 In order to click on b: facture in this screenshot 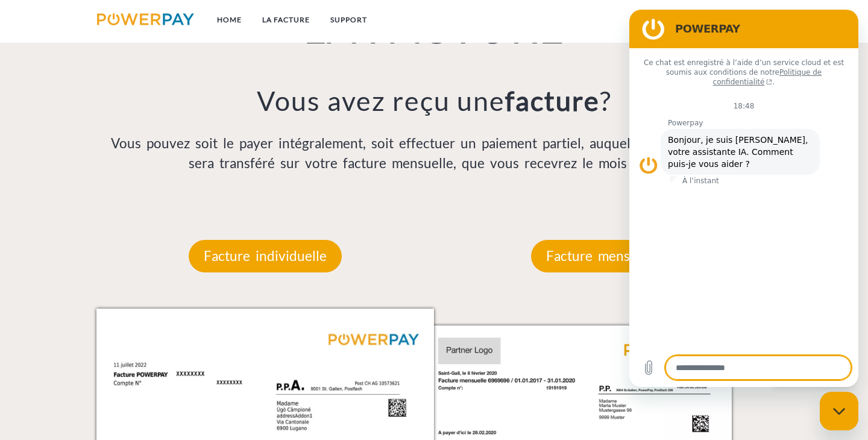, I will do `click(552, 100)`.